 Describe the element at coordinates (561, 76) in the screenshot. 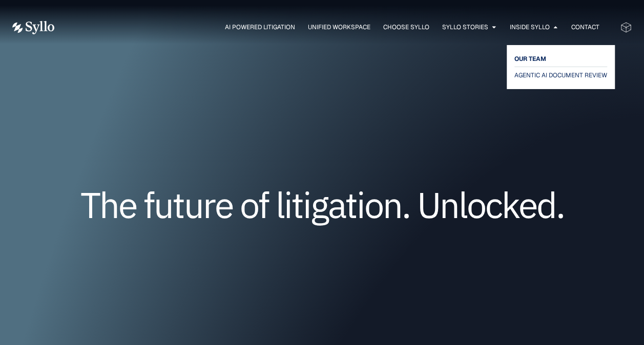

I see `a: AGENTIC AI DOCUMENT REVIEW` at that location.